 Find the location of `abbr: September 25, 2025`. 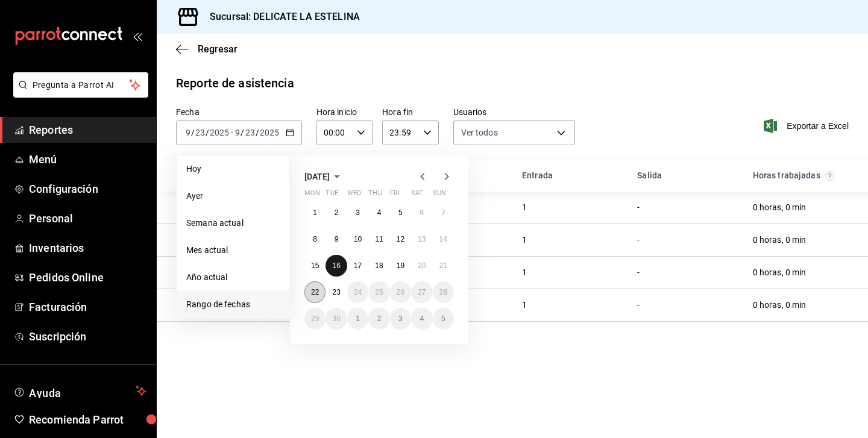

abbr: September 25, 2025 is located at coordinates (378, 292).